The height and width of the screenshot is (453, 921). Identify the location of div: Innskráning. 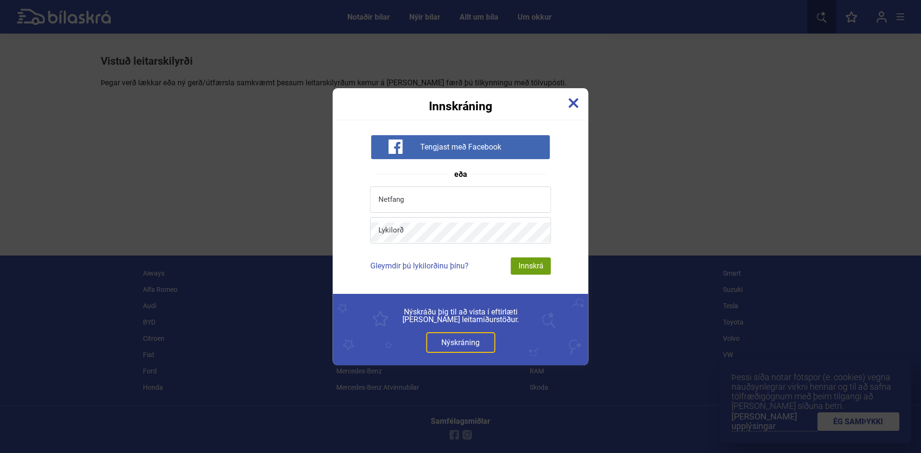
(461, 100).